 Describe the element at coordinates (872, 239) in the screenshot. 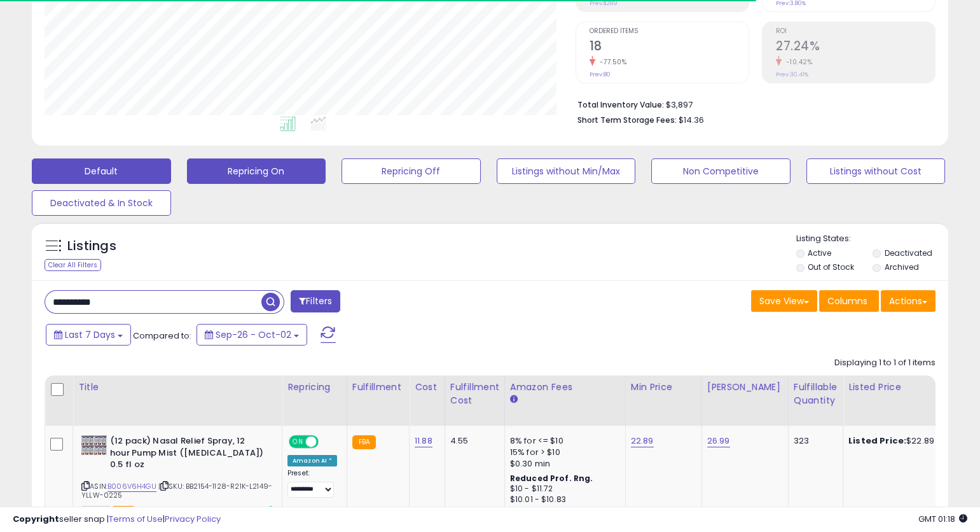

I see `p: Listing States:` at that location.